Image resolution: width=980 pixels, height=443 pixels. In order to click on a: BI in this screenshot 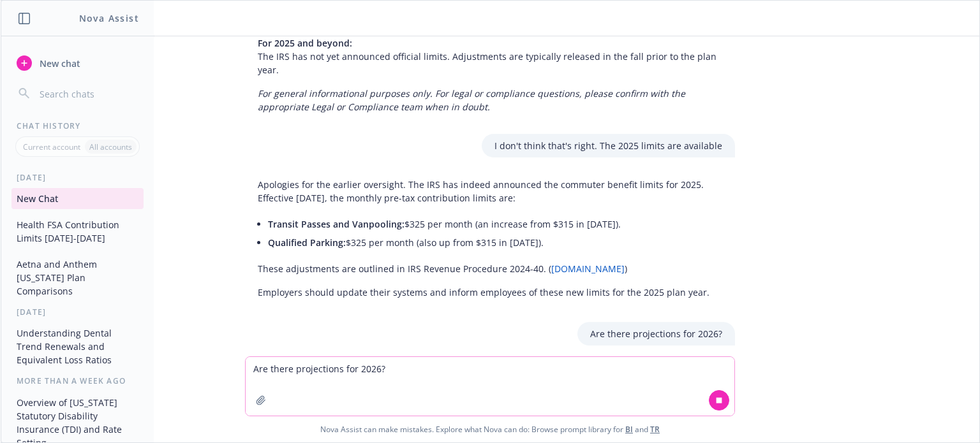, I will do `click(629, 429)`.